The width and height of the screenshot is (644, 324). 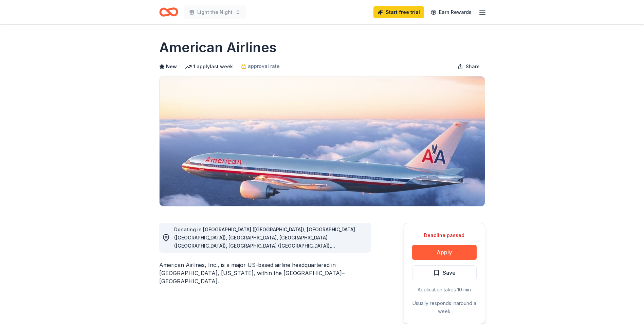 I want to click on div: Deadline passed, so click(x=445, y=235).